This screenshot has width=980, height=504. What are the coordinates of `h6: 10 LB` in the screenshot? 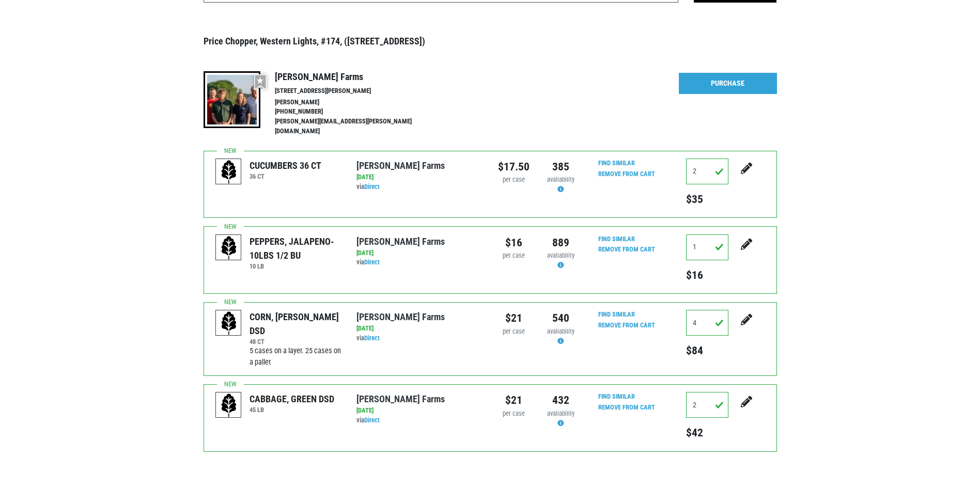 It's located at (295, 266).